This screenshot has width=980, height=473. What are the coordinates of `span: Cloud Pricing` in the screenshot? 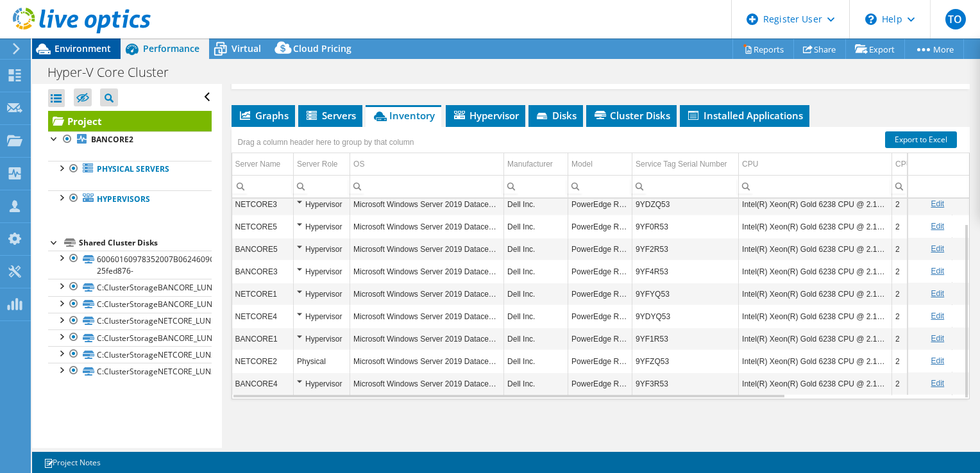 It's located at (322, 48).